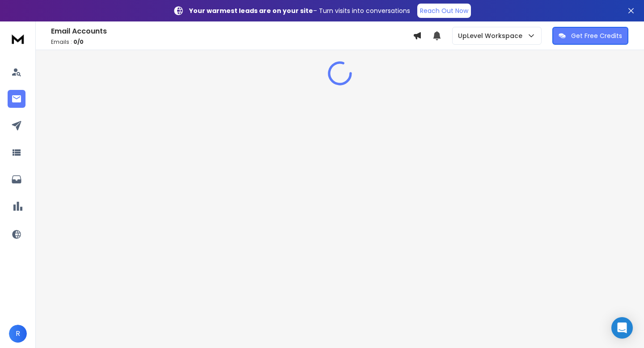 This screenshot has width=644, height=348. I want to click on p: UpLevel Workspace, so click(492, 36).